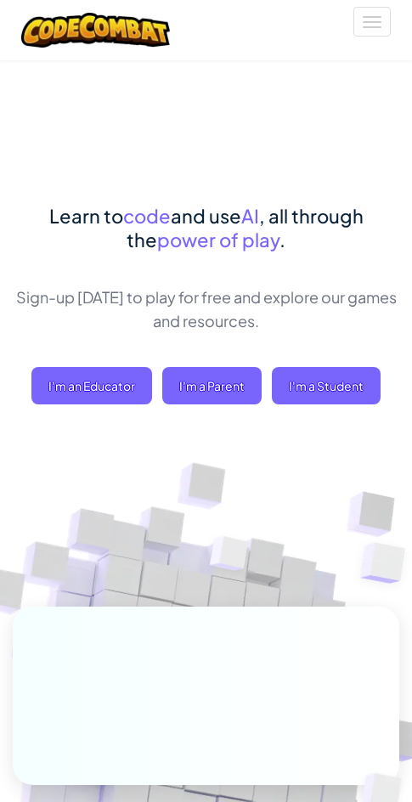 This screenshot has height=802, width=412. Describe the element at coordinates (250, 216) in the screenshot. I see `span: AI` at that location.